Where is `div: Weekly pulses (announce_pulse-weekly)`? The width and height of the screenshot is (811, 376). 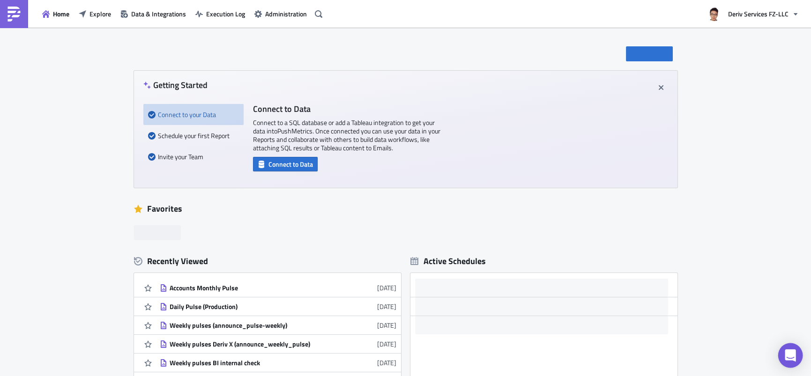
div: Weekly pulses (announce_pulse-weekly) is located at coordinates (252, 326).